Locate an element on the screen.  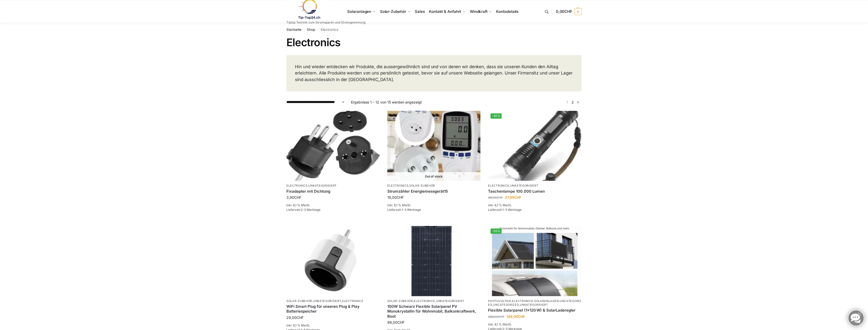
bdi: 49,00 is located at coordinates (495, 198).